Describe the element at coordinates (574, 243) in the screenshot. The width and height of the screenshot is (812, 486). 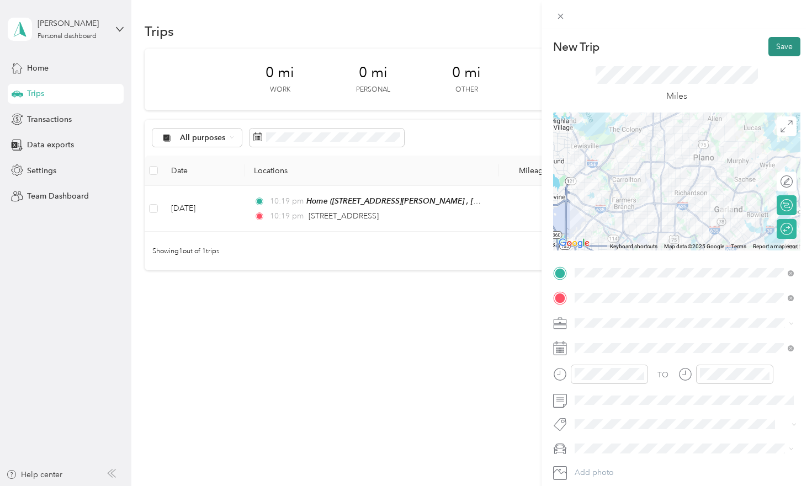
I see `a: Open this area in Google Maps (opens a new window)` at that location.